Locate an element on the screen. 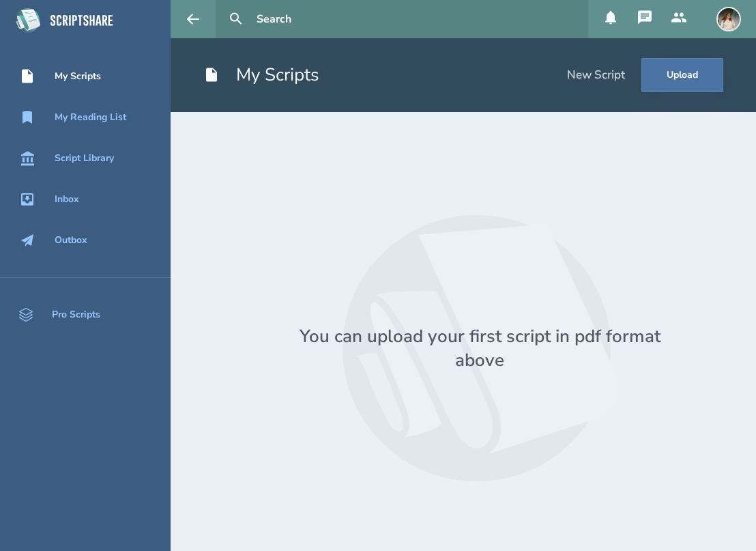  div: My Scripts is located at coordinates (77, 77).